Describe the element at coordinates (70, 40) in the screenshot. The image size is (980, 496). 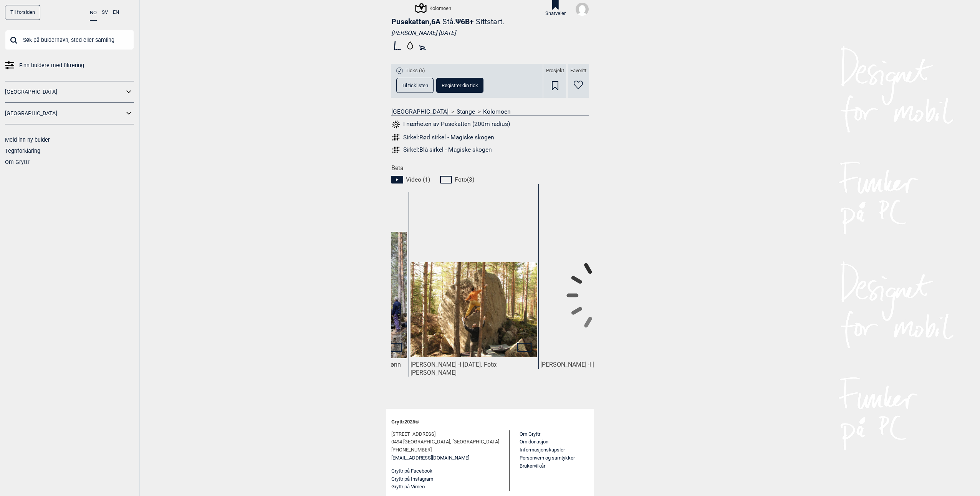
I see `input: Søk på buldernavn, sted eller samling` at that location.